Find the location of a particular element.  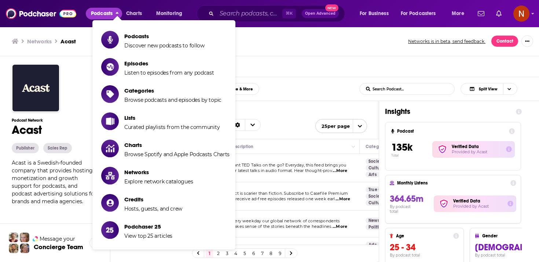

span: ⌘ K is located at coordinates (289, 14).